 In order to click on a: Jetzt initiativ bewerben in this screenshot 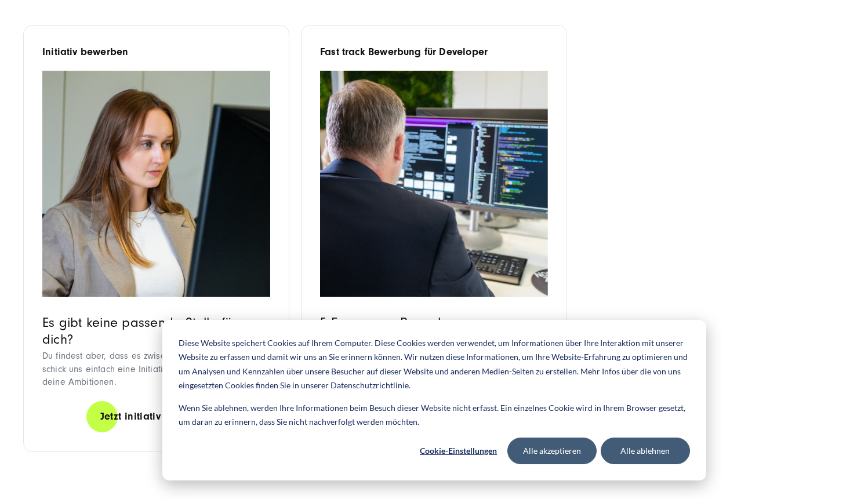, I will do `click(157, 416)`.